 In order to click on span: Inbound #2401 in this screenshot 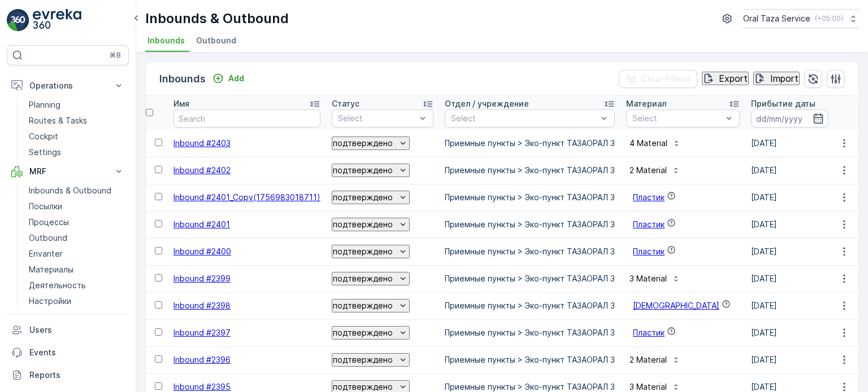, I will do `click(202, 224)`.